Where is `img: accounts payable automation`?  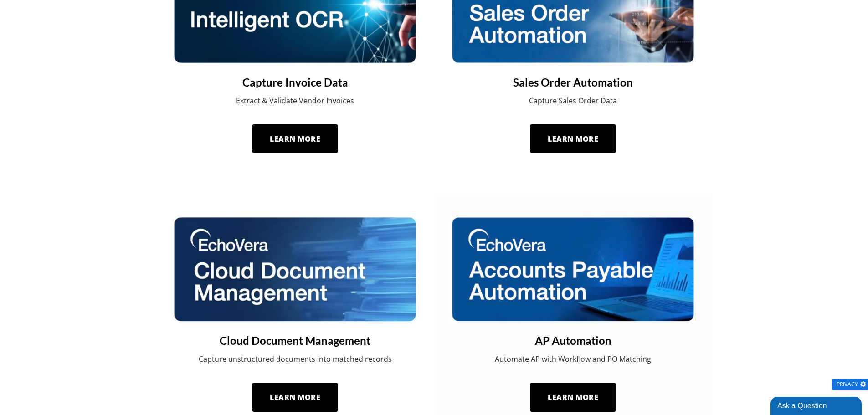 img: accounts payable automation is located at coordinates (573, 269).